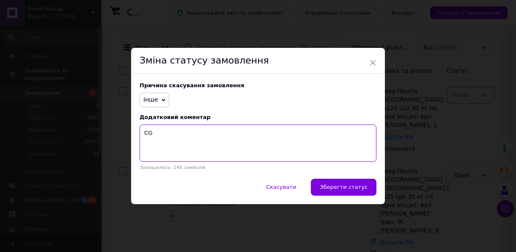  Describe the element at coordinates (258, 117) in the screenshot. I see `div: Додатковий коментар` at that location.